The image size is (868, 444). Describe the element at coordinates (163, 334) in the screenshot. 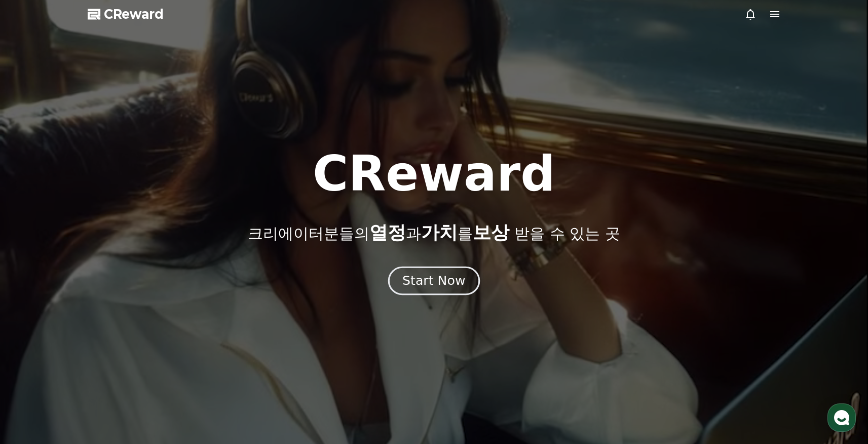

I see `a: 설정` at that location.